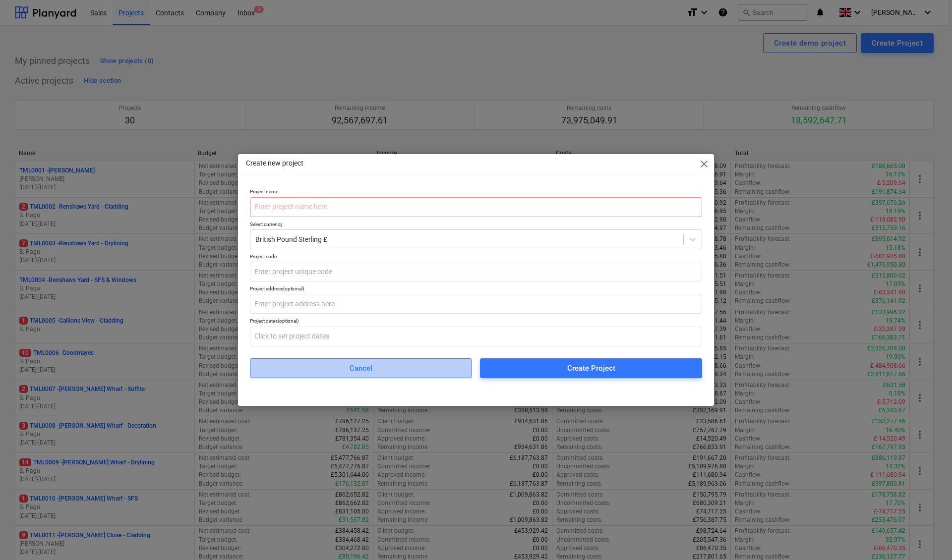 The height and width of the screenshot is (560, 952). I want to click on div: Create Project, so click(591, 368).